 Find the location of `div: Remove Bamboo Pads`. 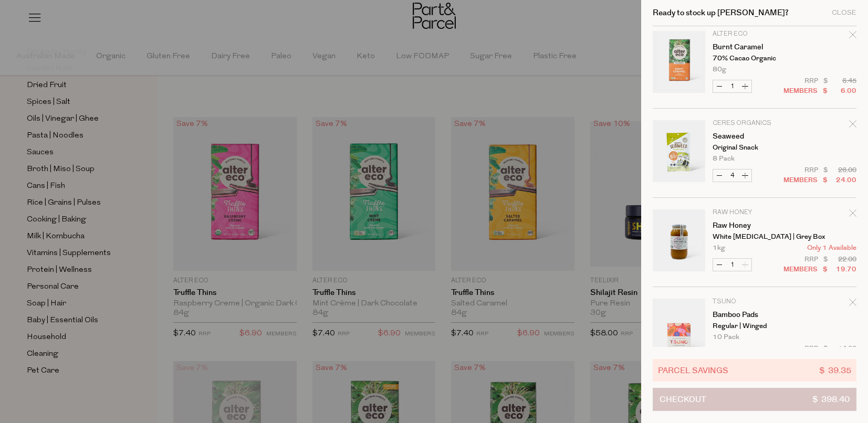

div: Remove Bamboo Pads is located at coordinates (853, 304).